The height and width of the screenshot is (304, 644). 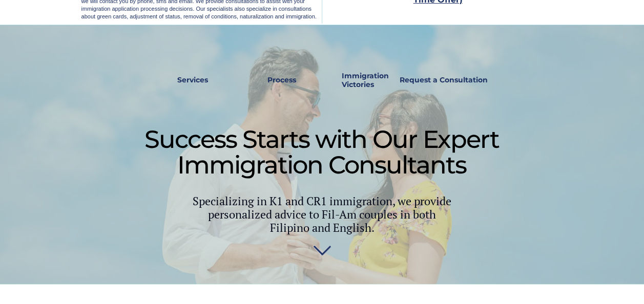 I want to click on span: Specializing in K1 and CR1 immigration, we provide personalized advice to Fil-Am couples in both ..., so click(x=322, y=214).